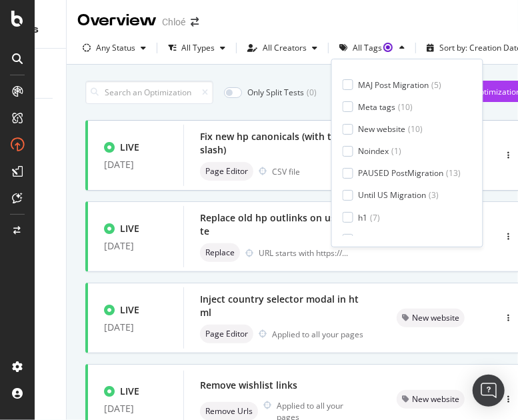  Describe the element at coordinates (229, 411) in the screenshot. I see `span: Remove Urls` at that location.